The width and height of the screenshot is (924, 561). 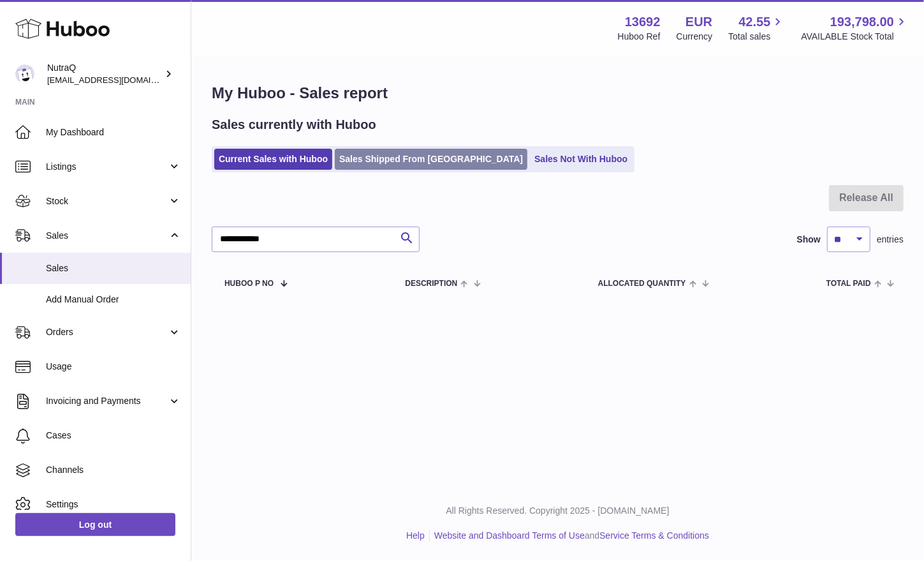 What do you see at coordinates (854, 28) in the screenshot?
I see `a: 193,798.00 AVAILABLE Stock Total` at bounding box center [854, 28].